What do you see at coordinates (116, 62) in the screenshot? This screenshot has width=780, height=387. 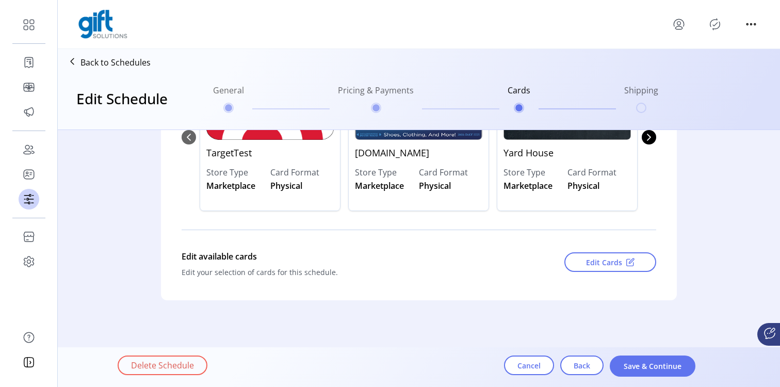 I see `p: Back to Schedules` at bounding box center [116, 62].